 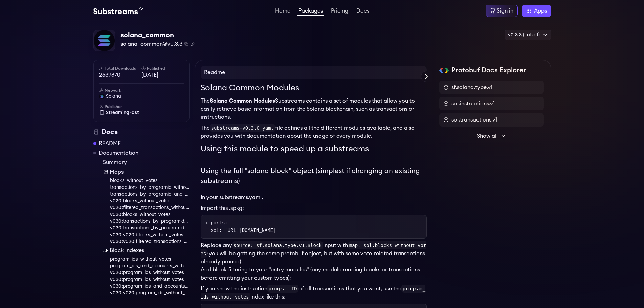 What do you see at coordinates (314, 254) in the screenshot?
I see `p: Replace any input with (you will be getting the same protobuf object, but with some vote-related ...` at bounding box center [314, 254].